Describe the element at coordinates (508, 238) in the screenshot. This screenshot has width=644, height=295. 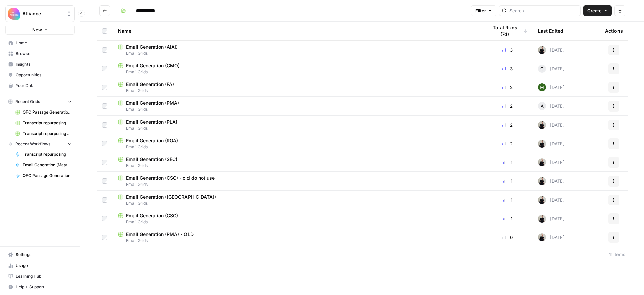
I see `div: 0` at that location.